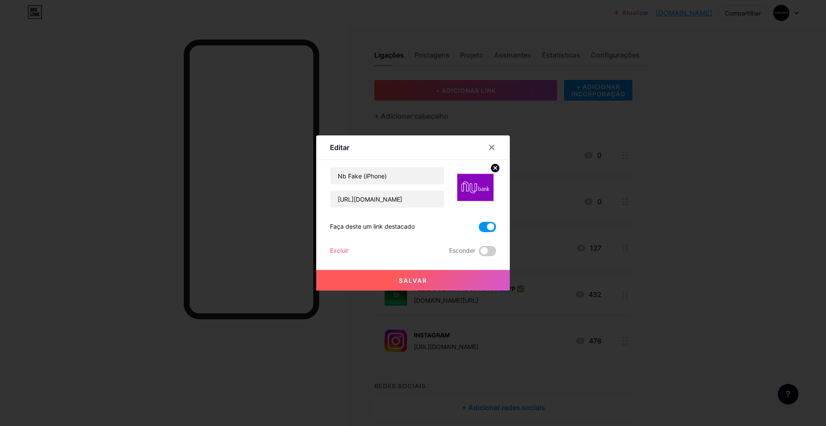 This screenshot has width=826, height=426. What do you see at coordinates (387, 176) in the screenshot?
I see `input: Título` at bounding box center [387, 176].